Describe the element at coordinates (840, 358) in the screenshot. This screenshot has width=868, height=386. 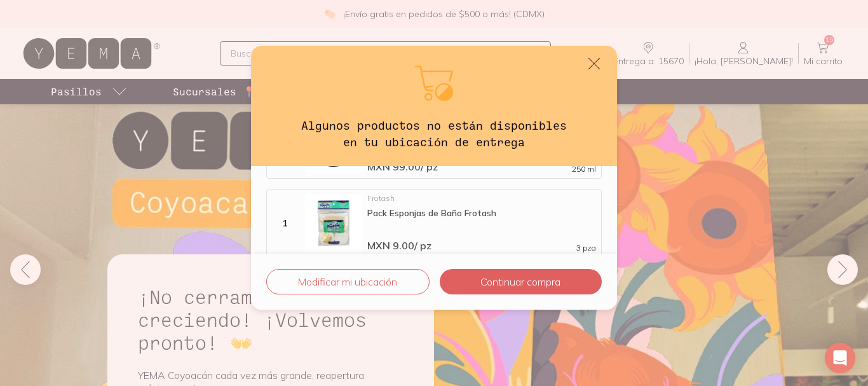
I see `div: Open Intercom Messenger` at that location.